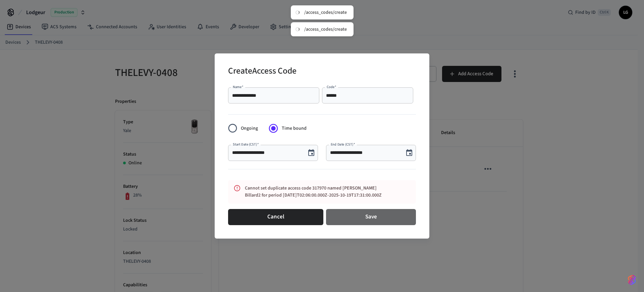  Describe the element at coordinates (332, 86) in the screenshot. I see `label: Code` at that location.